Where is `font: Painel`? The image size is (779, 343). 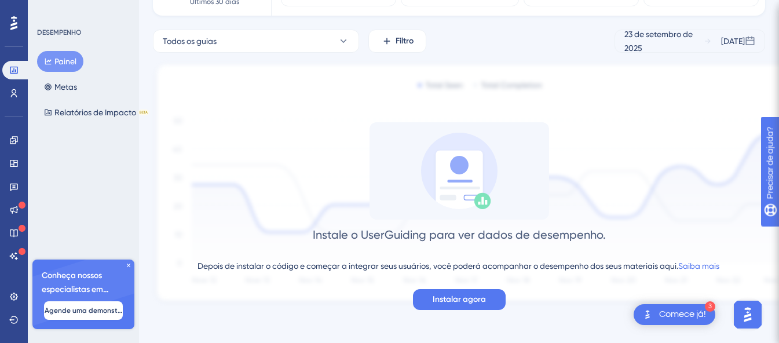
font: Painel is located at coordinates (65, 61).